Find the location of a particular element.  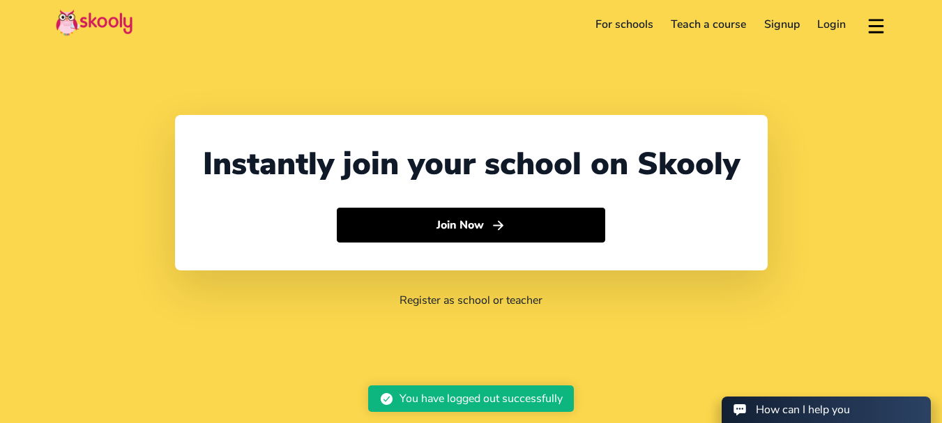

img: Skooly is located at coordinates (94, 22).